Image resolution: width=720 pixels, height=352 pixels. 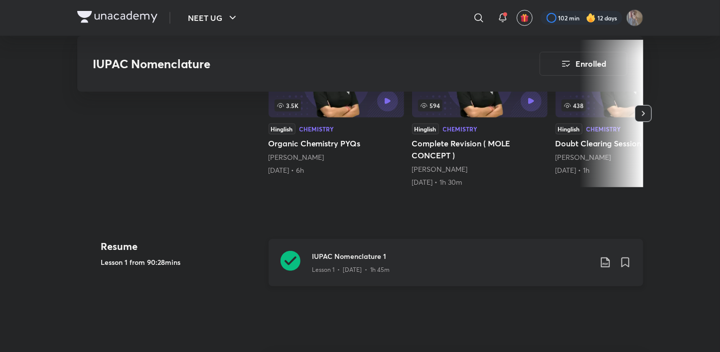 What do you see at coordinates (573, 106) in the screenshot?
I see `span: 438` at bounding box center [573, 106].